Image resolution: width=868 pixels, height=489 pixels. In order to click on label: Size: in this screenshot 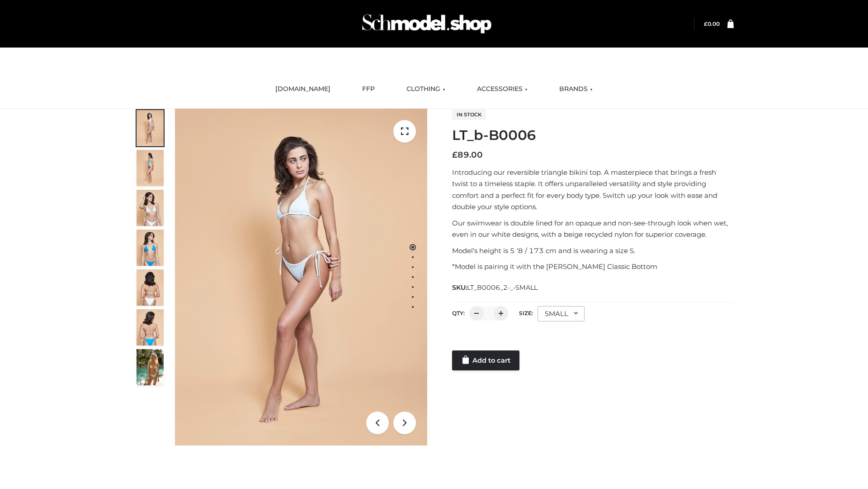, I will do `click(526, 312)`.